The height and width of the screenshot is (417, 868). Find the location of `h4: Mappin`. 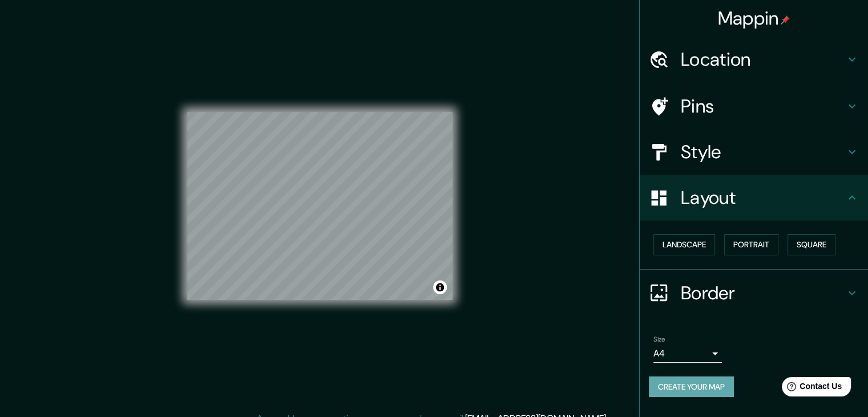

h4: Mappin is located at coordinates (754, 18).